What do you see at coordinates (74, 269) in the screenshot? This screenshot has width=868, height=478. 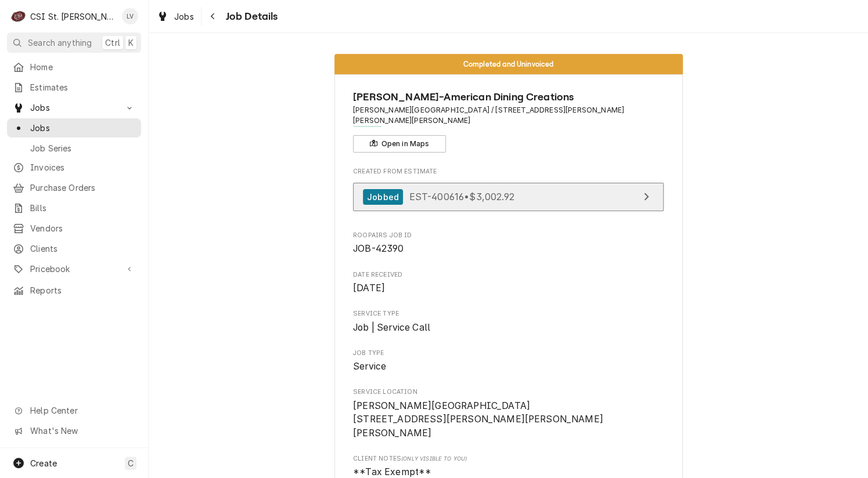 I see `a: Go to Pricebook` at bounding box center [74, 269].